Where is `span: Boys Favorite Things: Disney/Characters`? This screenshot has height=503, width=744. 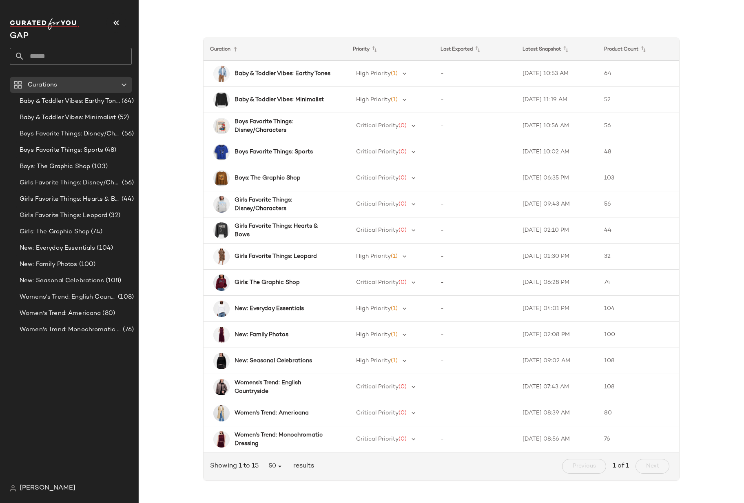
span: Boys Favorite Things: Disney/Characters is located at coordinates (70, 134).